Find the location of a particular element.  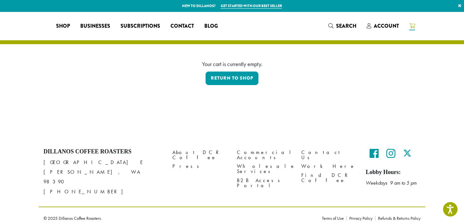

a: B2B Access Portal is located at coordinates (264, 183).